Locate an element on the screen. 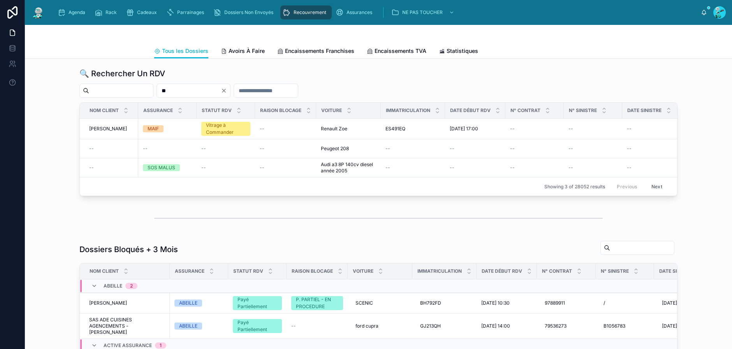  a: SCENIC is located at coordinates (380, 303).